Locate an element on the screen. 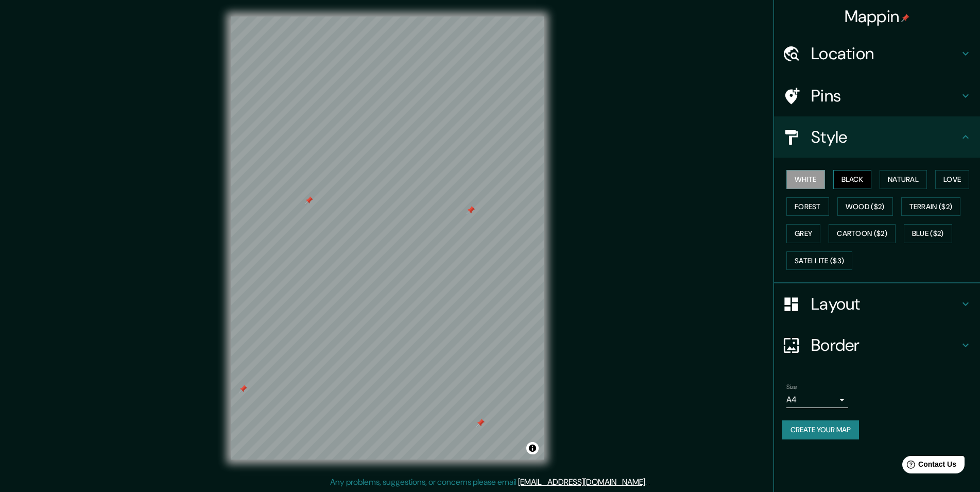 The height and width of the screenshot is (492, 980). span: Contact Us is located at coordinates (49, 12).